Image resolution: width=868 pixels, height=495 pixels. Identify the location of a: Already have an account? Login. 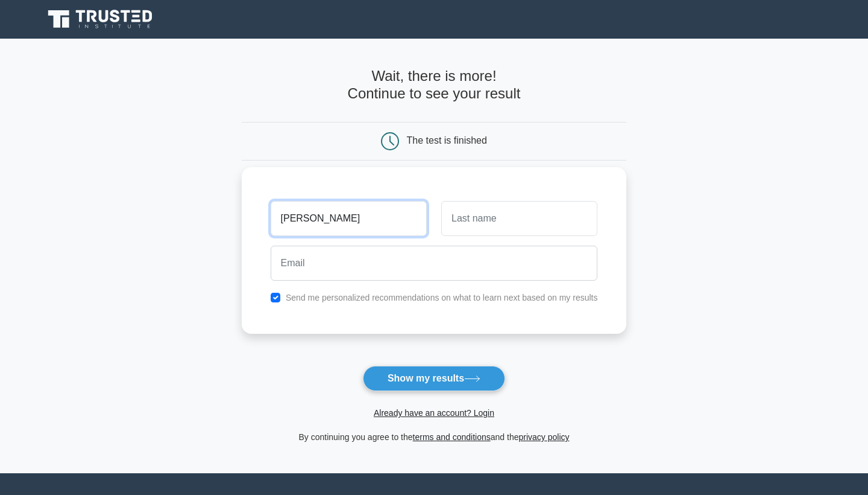
(434, 413).